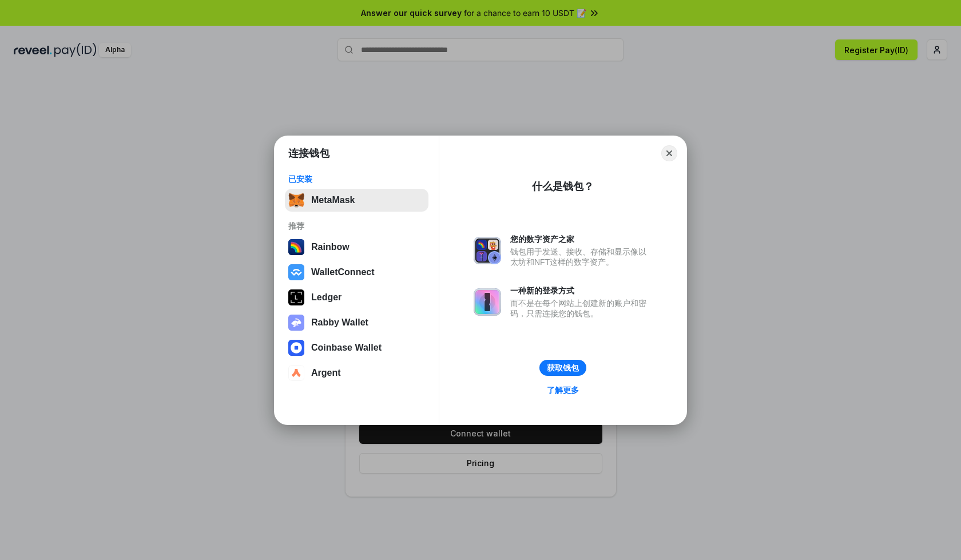 The image size is (961, 560). Describe the element at coordinates (563, 368) in the screenshot. I see `div: 获取钱包` at that location.